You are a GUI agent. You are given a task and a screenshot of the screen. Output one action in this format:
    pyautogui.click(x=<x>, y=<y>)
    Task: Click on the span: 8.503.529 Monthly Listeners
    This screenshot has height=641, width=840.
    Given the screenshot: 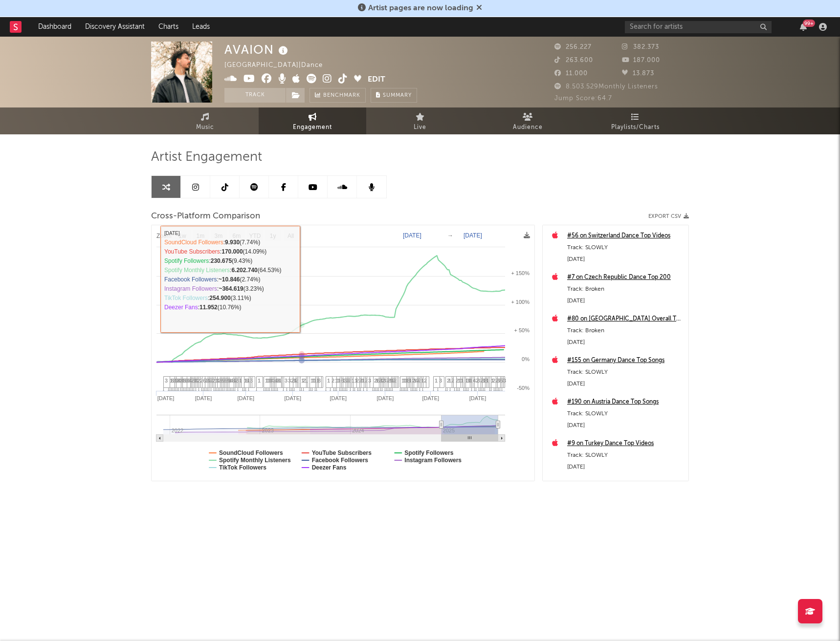 What is the action you would take?
    pyautogui.click(x=606, y=87)
    